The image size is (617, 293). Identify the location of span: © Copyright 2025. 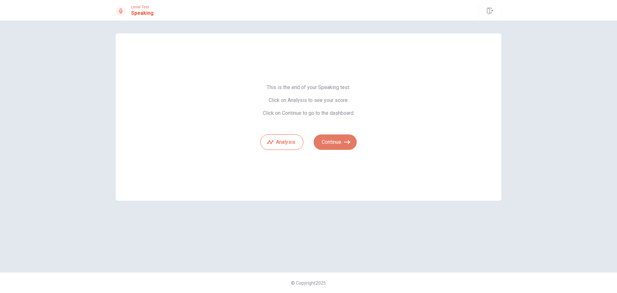
(309, 283).